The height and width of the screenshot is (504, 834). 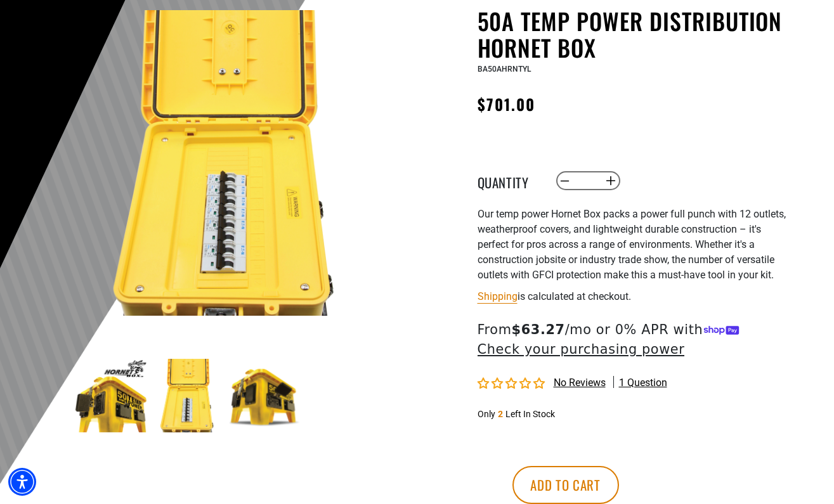 I want to click on span: No reviews, so click(x=580, y=382).